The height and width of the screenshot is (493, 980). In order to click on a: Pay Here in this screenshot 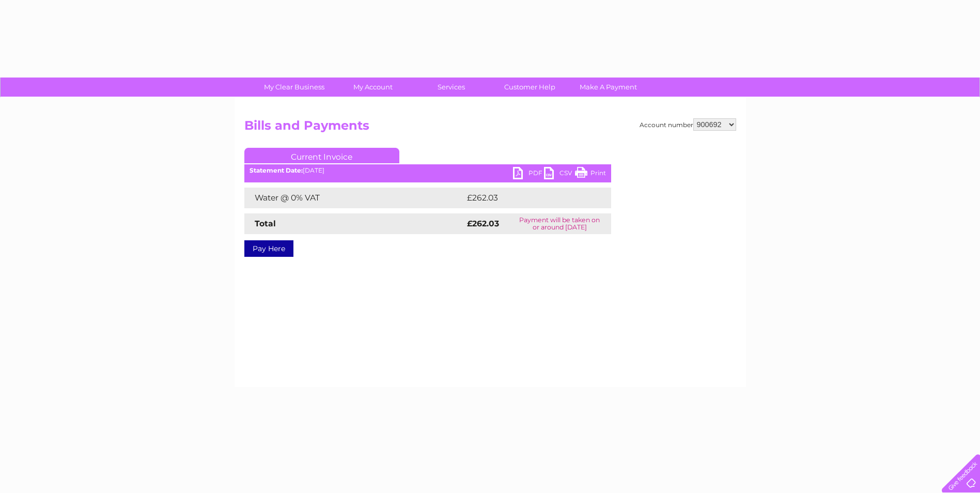, I will do `click(268, 249)`.